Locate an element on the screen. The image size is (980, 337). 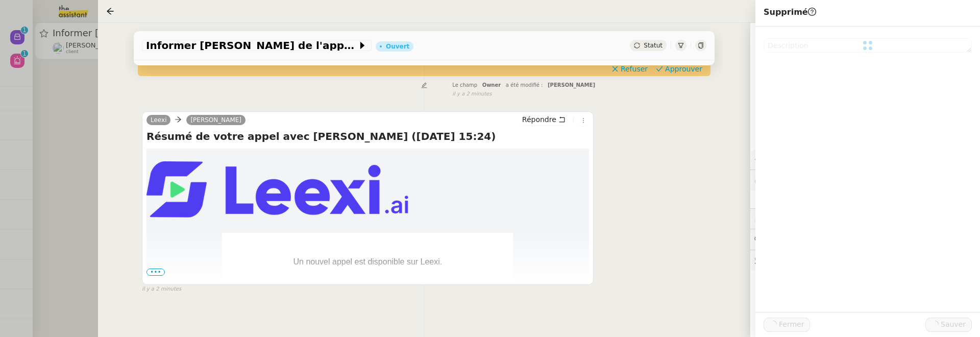
button: Fermer is located at coordinates (786, 325).